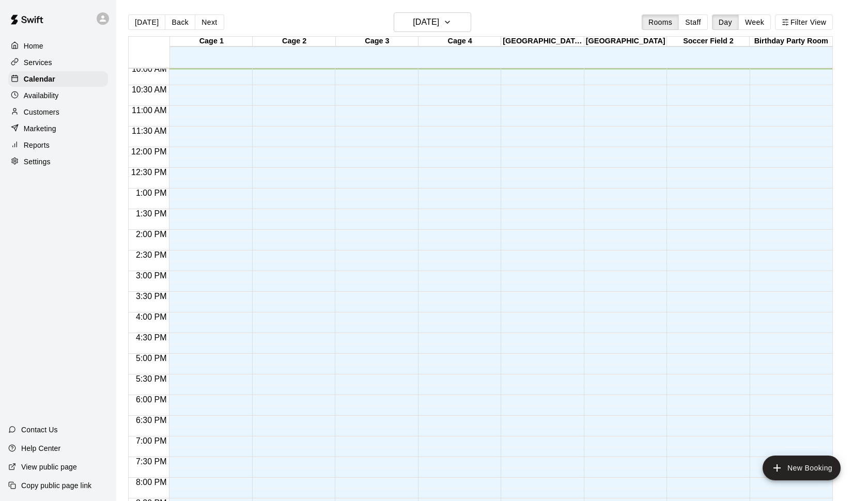 This screenshot has height=501, width=868. What do you see at coordinates (804, 23) in the screenshot?
I see `button: Filter View` at bounding box center [804, 23].